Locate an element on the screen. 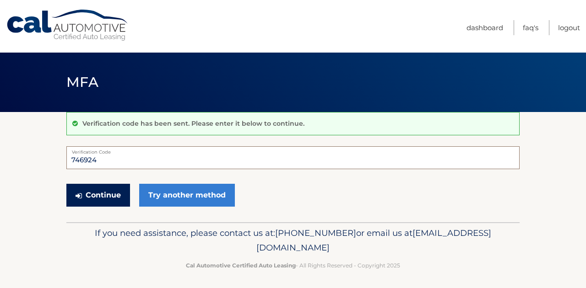  input: Verification Code is located at coordinates (293, 158).